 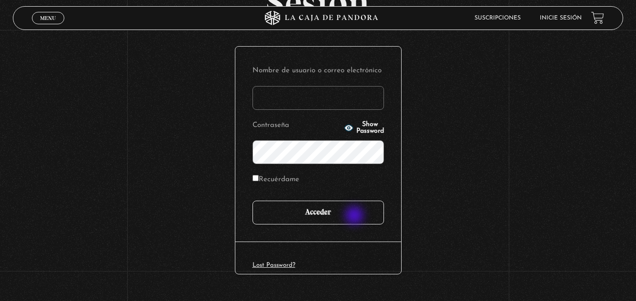 I want to click on button: Show Password, so click(x=364, y=128).